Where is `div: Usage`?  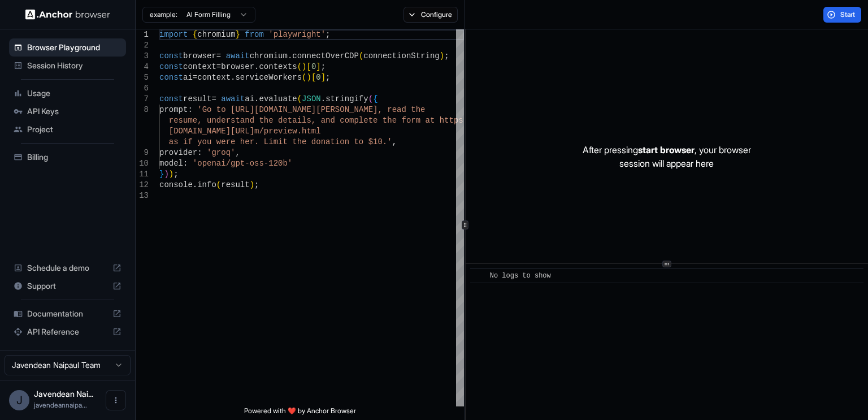 div: Usage is located at coordinates (68, 93).